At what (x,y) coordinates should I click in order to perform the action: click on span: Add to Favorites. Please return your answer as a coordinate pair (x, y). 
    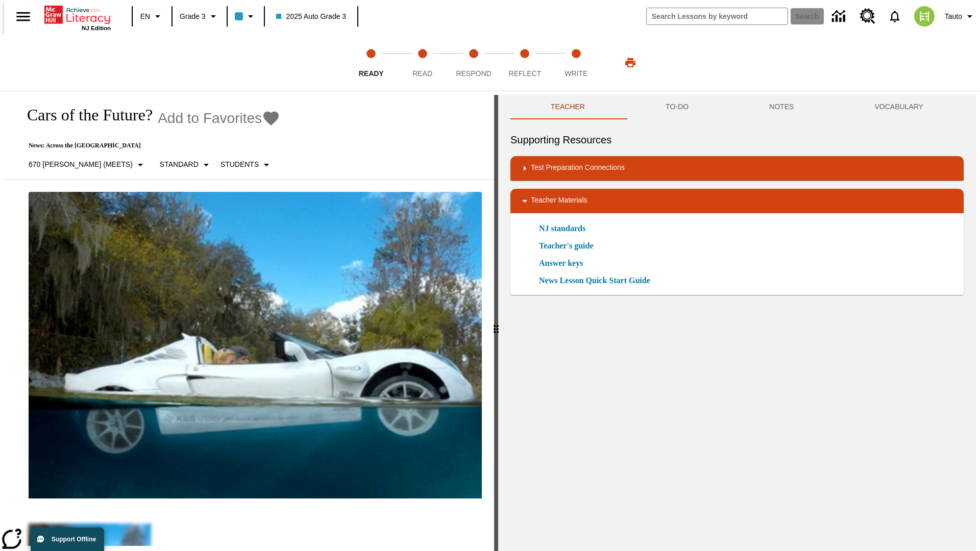
    Looking at the image, I should click on (209, 118).